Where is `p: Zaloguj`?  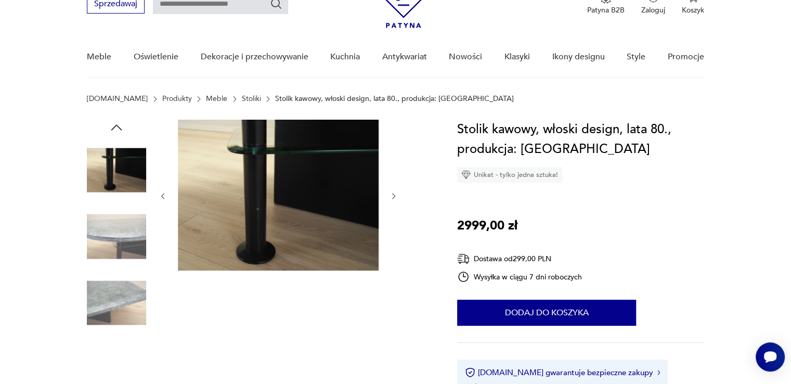
p: Zaloguj is located at coordinates (653, 10).